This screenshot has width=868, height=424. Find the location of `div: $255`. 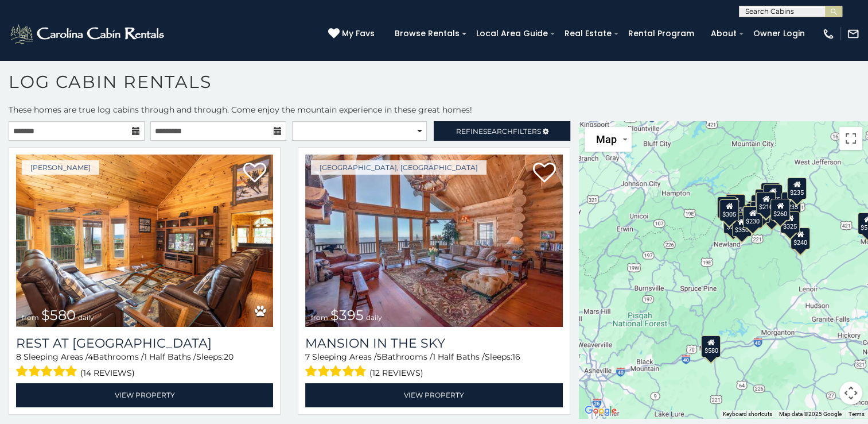

div: $255 is located at coordinates (773, 195).